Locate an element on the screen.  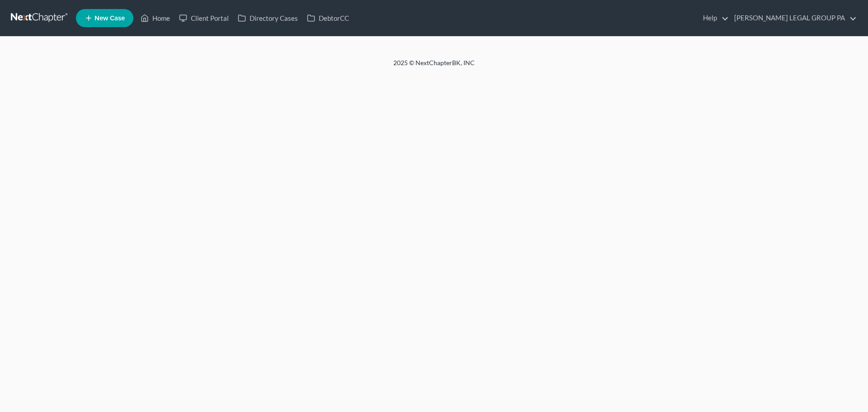
a: Client Portal is located at coordinates (204, 18).